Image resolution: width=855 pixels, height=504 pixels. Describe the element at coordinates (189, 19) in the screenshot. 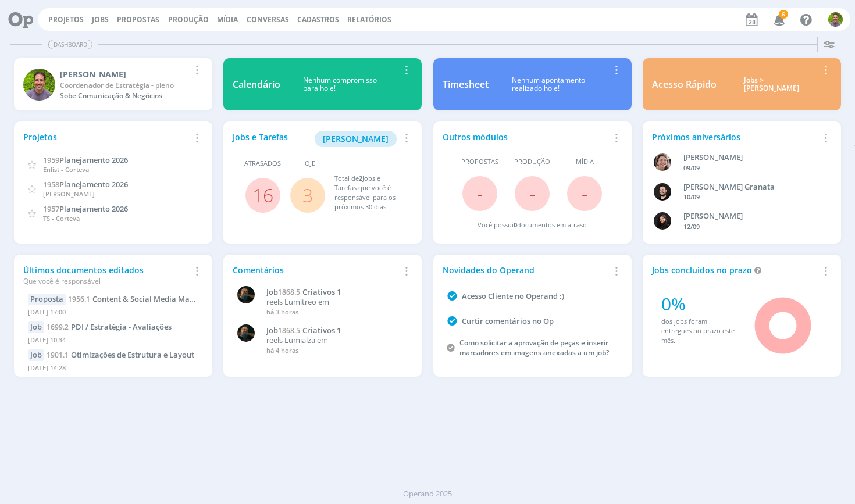

I see `a: Produção` at that location.